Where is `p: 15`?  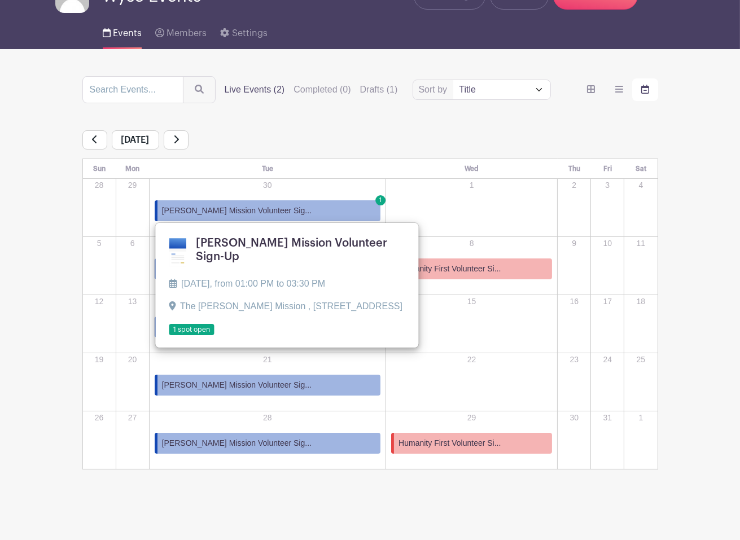
p: 15 is located at coordinates (471, 301).